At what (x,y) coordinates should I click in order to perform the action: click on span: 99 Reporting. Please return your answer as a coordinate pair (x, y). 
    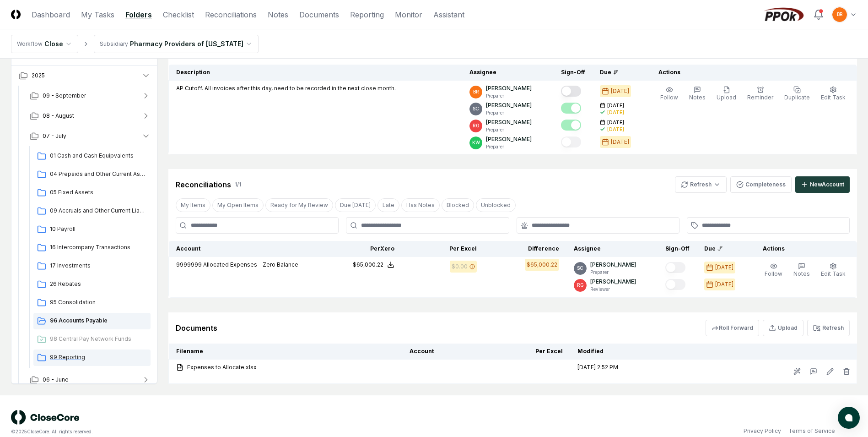
    Looking at the image, I should click on (98, 357).